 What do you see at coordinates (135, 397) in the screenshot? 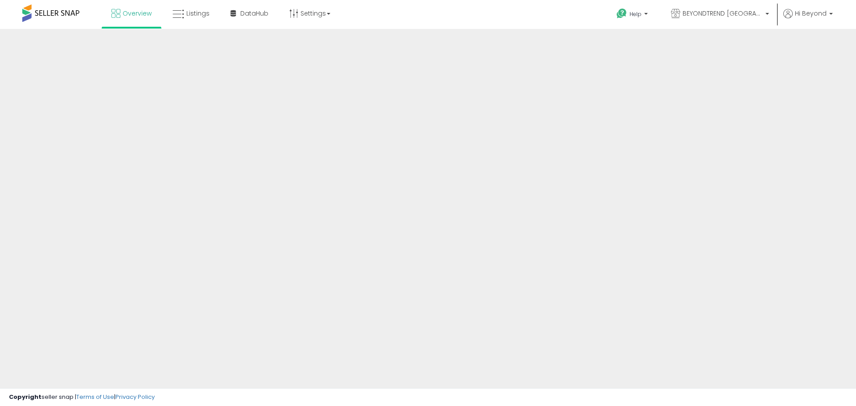
I see `a: Privacy Policy` at bounding box center [135, 397].